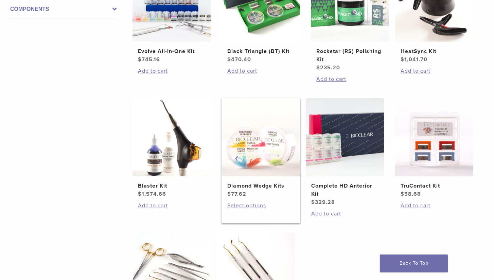 This screenshot has width=494, height=280. Describe the element at coordinates (414, 59) in the screenshot. I see `bdi: 1,041.70` at that location.